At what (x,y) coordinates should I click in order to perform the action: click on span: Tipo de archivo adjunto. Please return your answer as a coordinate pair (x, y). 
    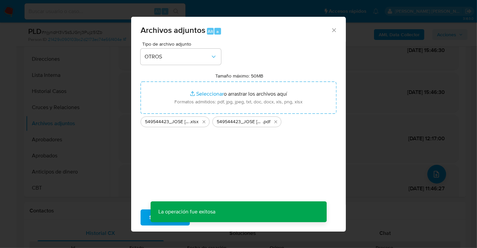
    Looking at the image, I should click on (183, 44).